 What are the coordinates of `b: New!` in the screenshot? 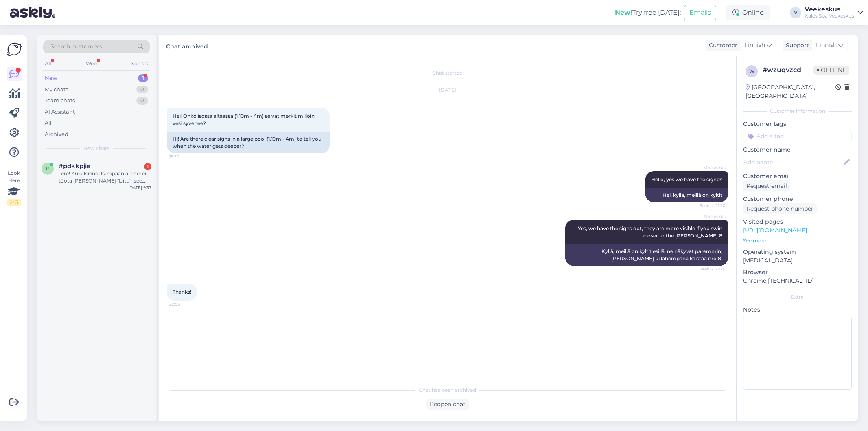 It's located at (624, 12).